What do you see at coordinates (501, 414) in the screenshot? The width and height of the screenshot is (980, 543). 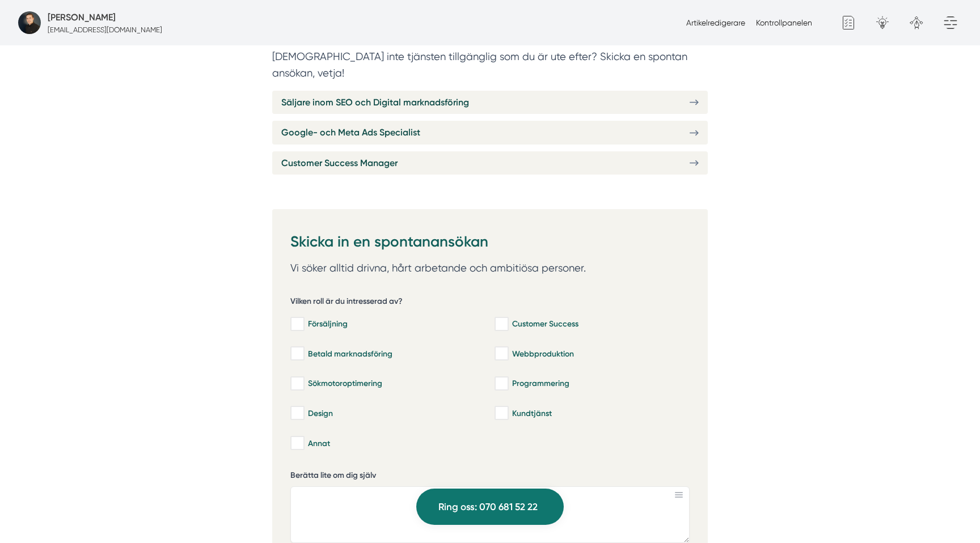 I see `input: Kundtjänst` at bounding box center [501, 414].